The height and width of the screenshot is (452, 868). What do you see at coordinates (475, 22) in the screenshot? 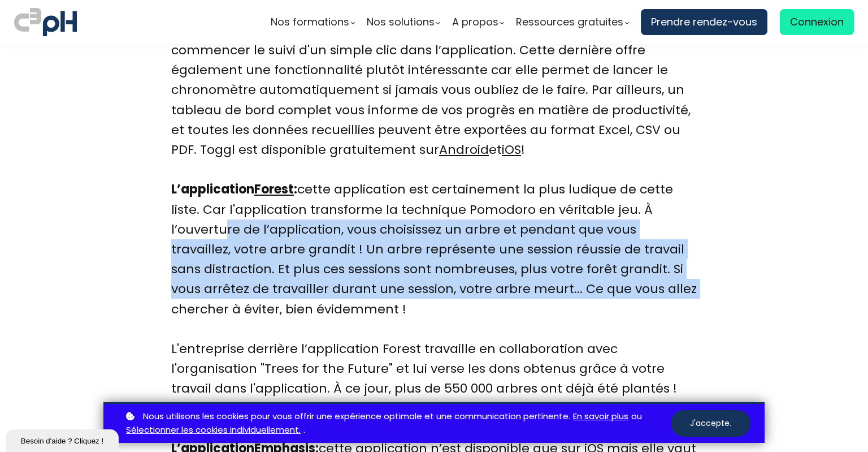
I see `span: A propos` at bounding box center [475, 22].